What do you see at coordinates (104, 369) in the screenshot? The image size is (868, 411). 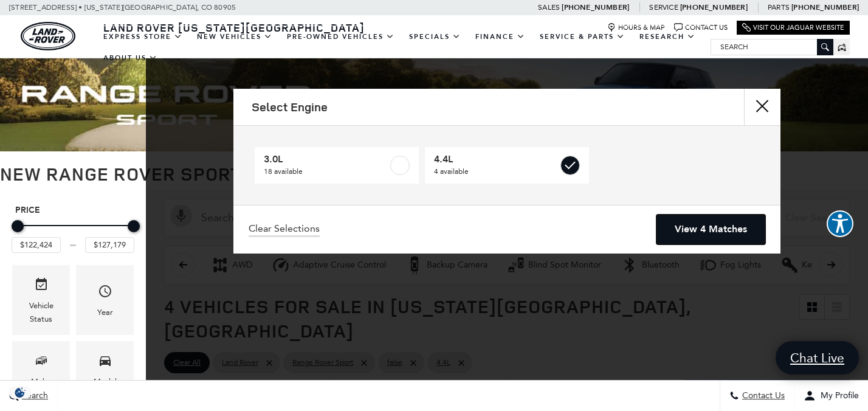 I see `div: ModelModel` at bounding box center [104, 369].